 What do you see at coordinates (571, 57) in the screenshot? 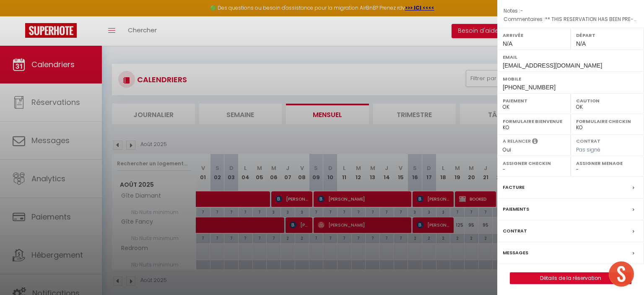
I see `label: Email` at bounding box center [571, 57].